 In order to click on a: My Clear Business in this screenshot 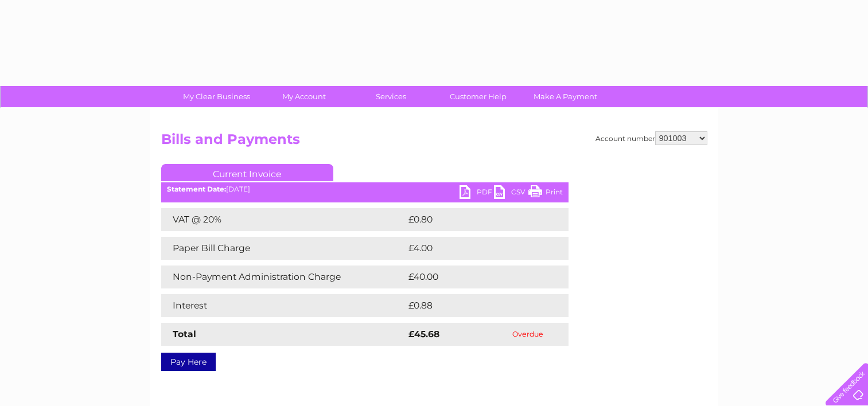, I will do `click(216, 96)`.